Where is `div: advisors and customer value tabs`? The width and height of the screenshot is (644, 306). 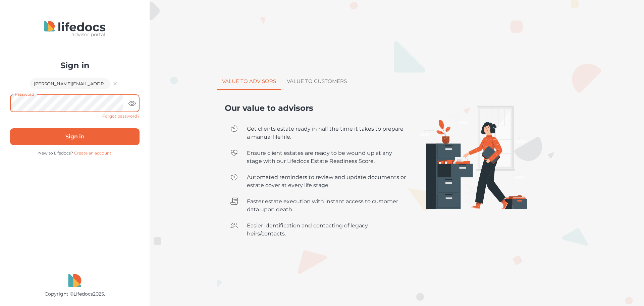
div: advisors and customer value tabs is located at coordinates (430, 82).